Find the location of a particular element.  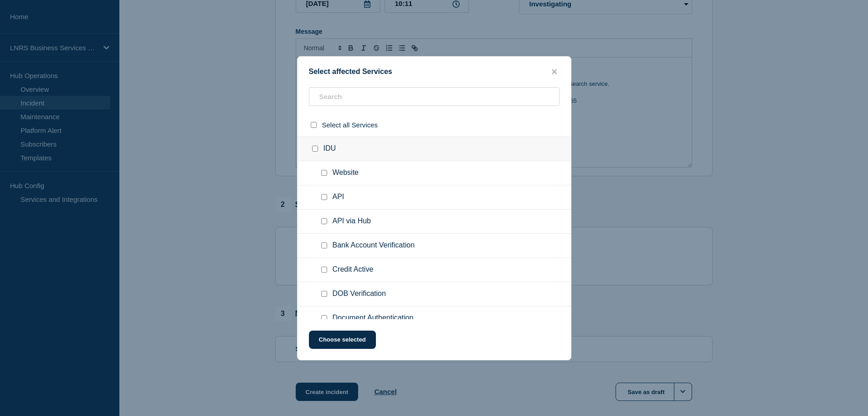

span: Document Authentication is located at coordinates (373, 318).